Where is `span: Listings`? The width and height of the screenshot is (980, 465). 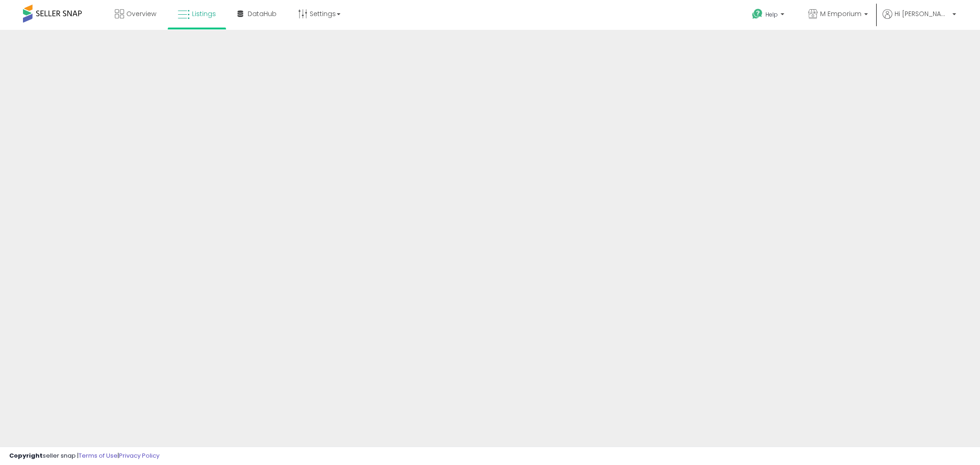
span: Listings is located at coordinates (204, 14).